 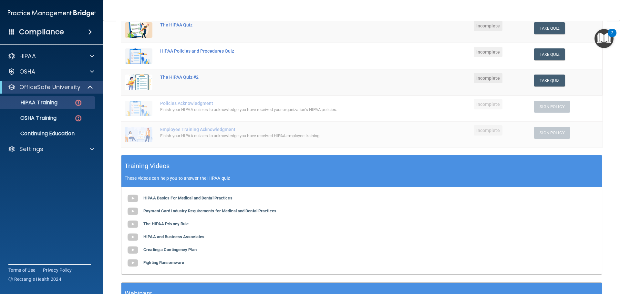 What do you see at coordinates (41, 32) in the screenshot?
I see `h4: Compliance` at bounding box center [41, 32].